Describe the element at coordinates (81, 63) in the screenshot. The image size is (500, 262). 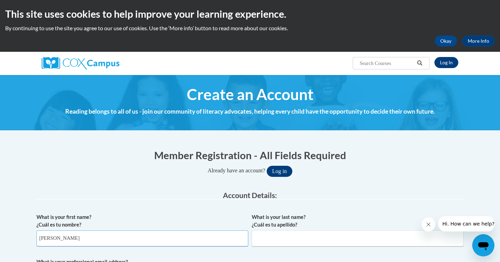
I see `a: Cox Campus` at that location.